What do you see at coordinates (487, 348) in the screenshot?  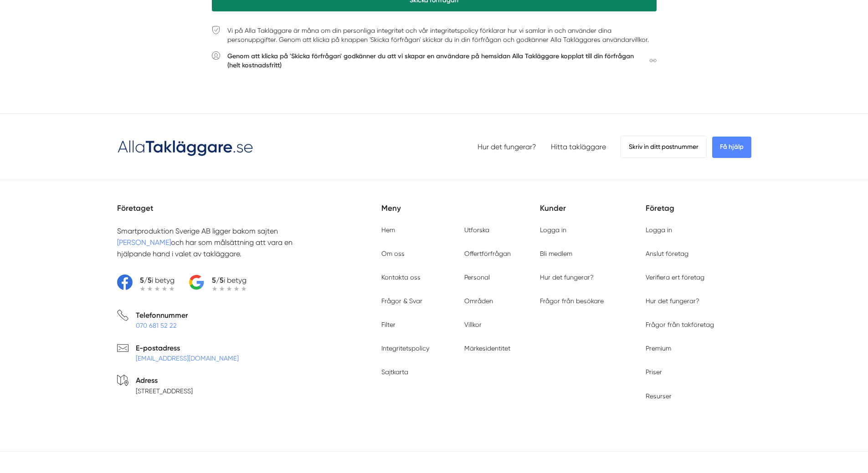 I see `a: Märkesidentitet` at bounding box center [487, 348].